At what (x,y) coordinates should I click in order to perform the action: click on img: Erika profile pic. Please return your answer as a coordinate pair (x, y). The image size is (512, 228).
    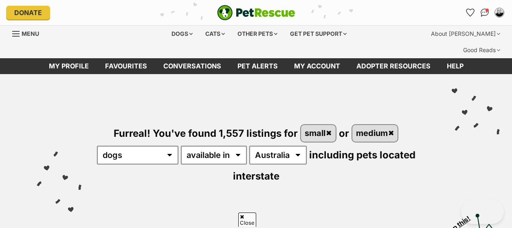
    Looking at the image, I should click on (500, 13).